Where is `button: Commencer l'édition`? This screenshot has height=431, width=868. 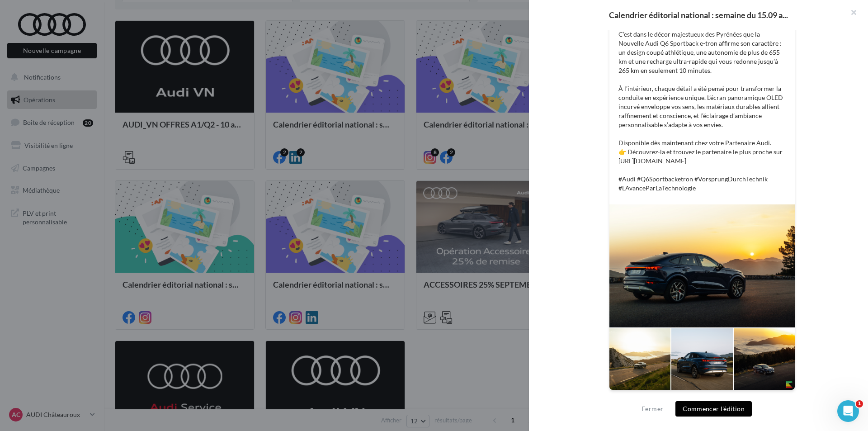 button: Commencer l'édition is located at coordinates (713, 409).